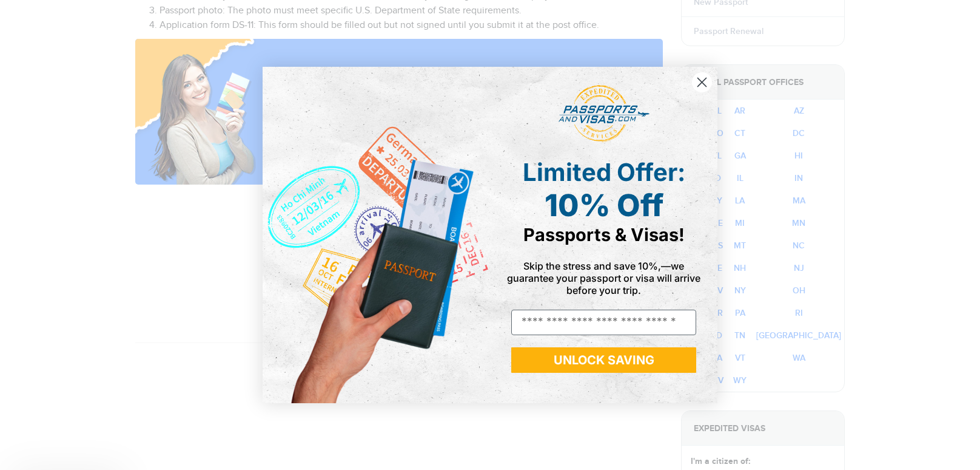 The image size is (980, 470). What do you see at coordinates (604, 234) in the screenshot?
I see `span: Passports & Visas!` at bounding box center [604, 234].